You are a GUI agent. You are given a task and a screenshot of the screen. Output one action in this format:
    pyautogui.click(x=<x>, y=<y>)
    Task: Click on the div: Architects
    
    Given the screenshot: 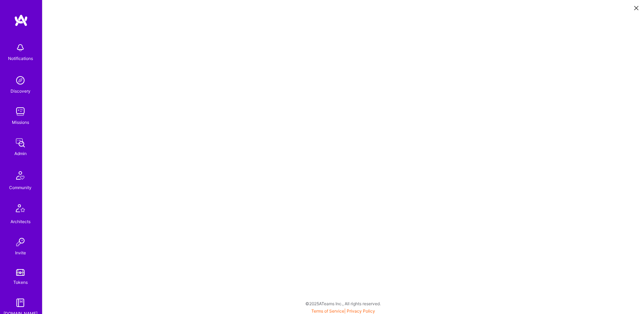 What is the action you would take?
    pyautogui.click(x=20, y=222)
    